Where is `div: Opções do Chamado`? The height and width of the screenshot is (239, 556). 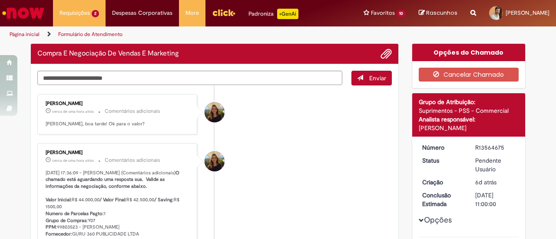 div: Opções do Chamado is located at coordinates (468, 53).